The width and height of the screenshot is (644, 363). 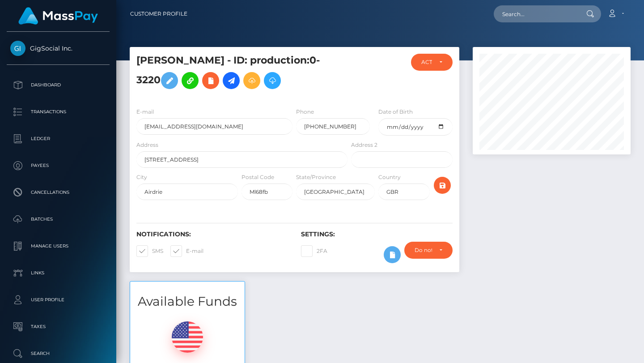 What do you see at coordinates (58, 166) in the screenshot?
I see `a: Payees` at bounding box center [58, 166].